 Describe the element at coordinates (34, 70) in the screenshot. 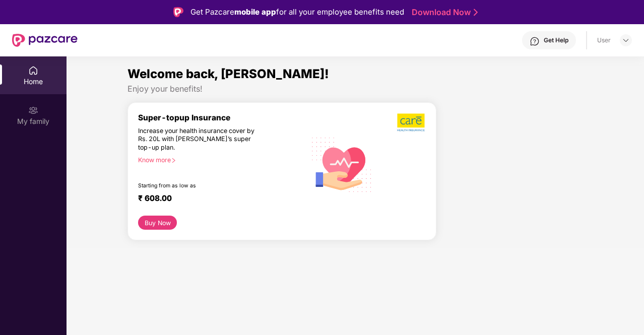

I see `img: svg+xml;base64,PHN2ZyBpZD0iSG9tZSIgeG1sbnM9Imh0dHA6Ly93d3cudzMub3JnLzIwMDAvc3ZnIiB3aWR0aD0iMjAiIG...` at that location.